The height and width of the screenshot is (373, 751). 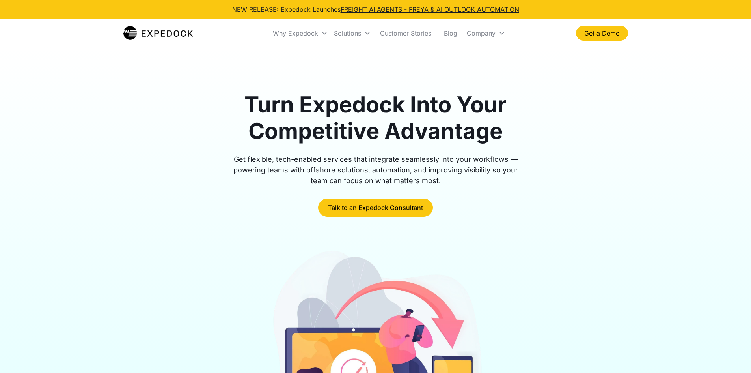 I want to click on a: Customer Stories, so click(x=406, y=33).